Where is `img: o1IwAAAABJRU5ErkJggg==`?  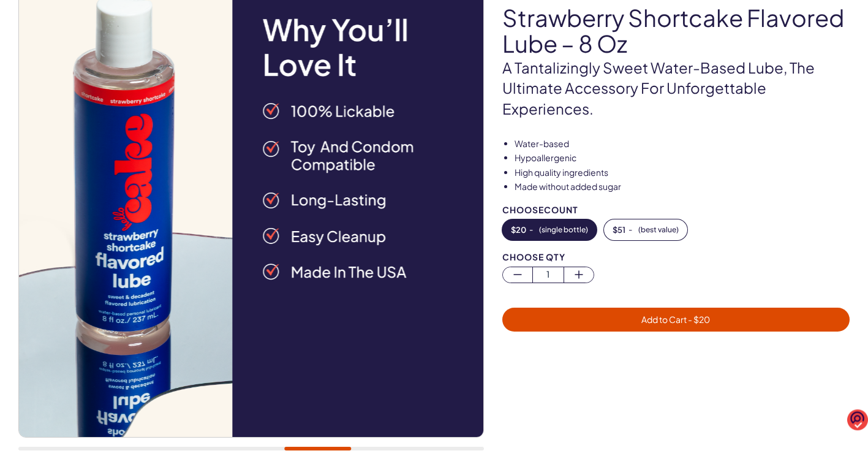 img: o1IwAAAABJRU5ErkJggg== is located at coordinates (858, 420).